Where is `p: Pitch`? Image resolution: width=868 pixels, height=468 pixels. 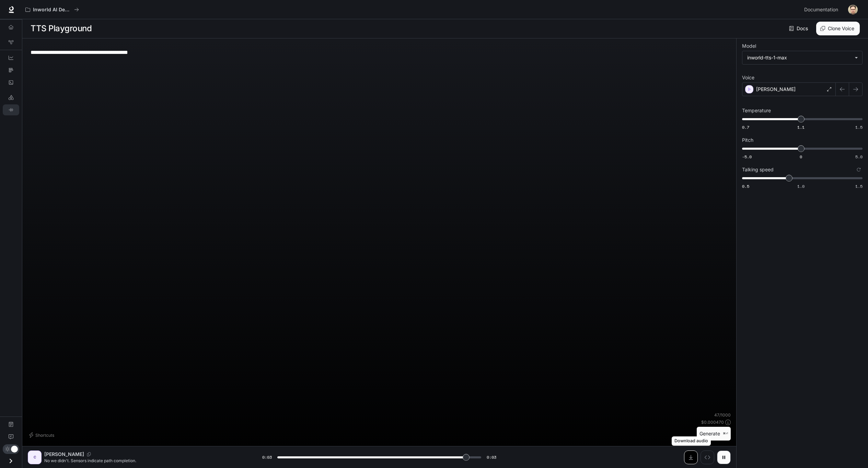 p: Pitch is located at coordinates (748, 140).